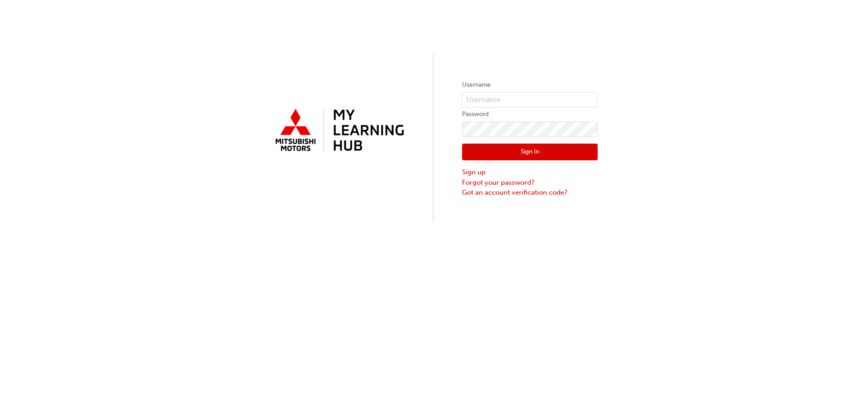  Describe the element at coordinates (338, 131) in the screenshot. I see `img: mmal` at that location.